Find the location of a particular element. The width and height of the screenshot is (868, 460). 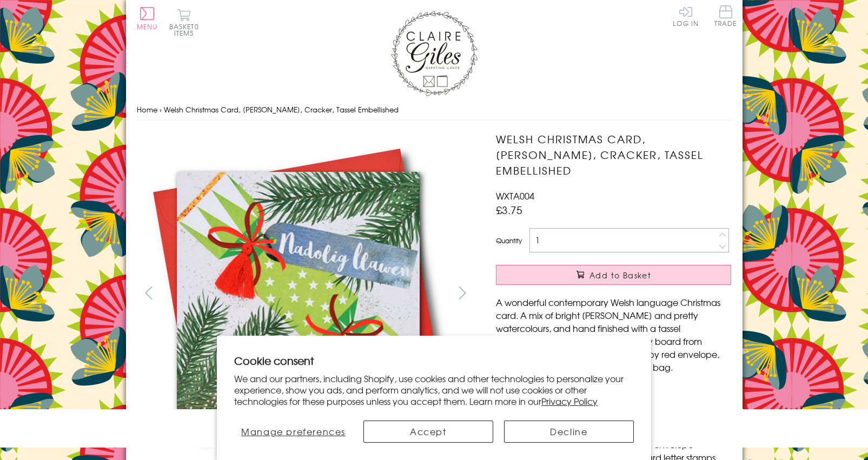

span: Trade is located at coordinates (726, 16).